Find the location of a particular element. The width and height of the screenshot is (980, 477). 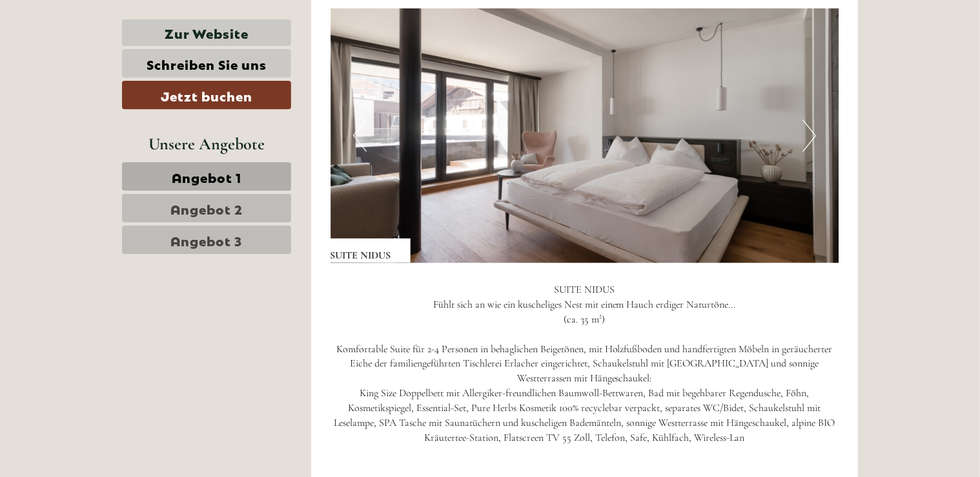

button: Next is located at coordinates (809, 136).